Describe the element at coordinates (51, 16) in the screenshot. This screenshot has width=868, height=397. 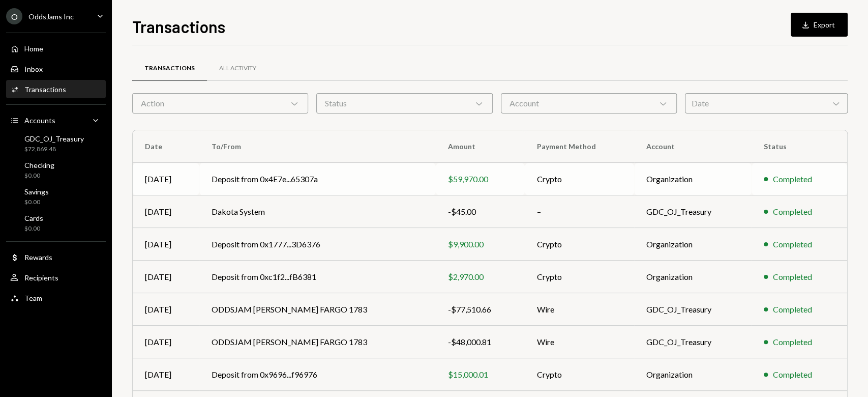
I see `div: OddsJams Inc` at that location.